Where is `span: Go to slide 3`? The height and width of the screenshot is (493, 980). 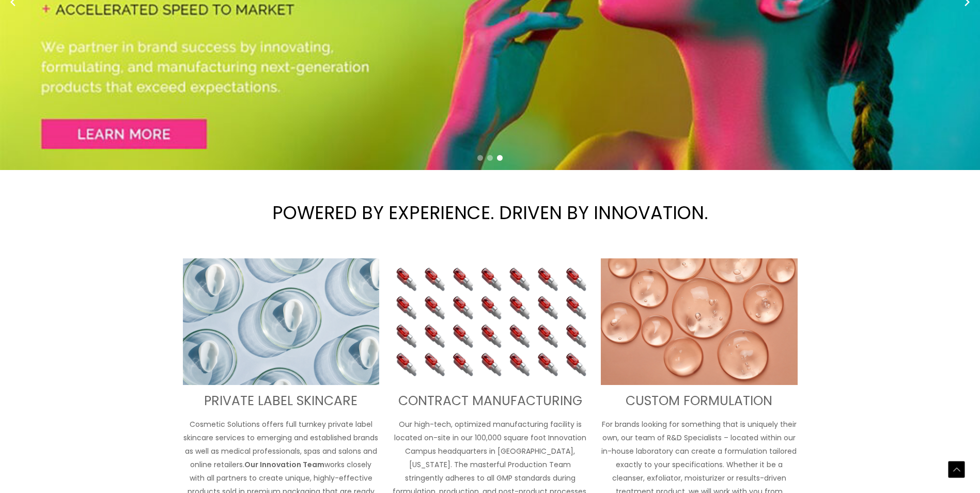 span: Go to slide 3 is located at coordinates (500, 158).